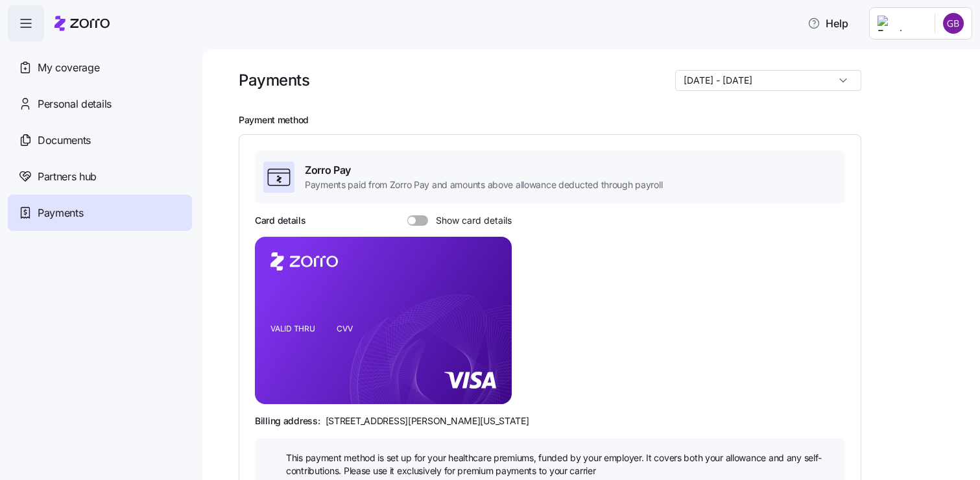 This screenshot has height=480, width=980. I want to click on h2: Payment method, so click(600, 120).